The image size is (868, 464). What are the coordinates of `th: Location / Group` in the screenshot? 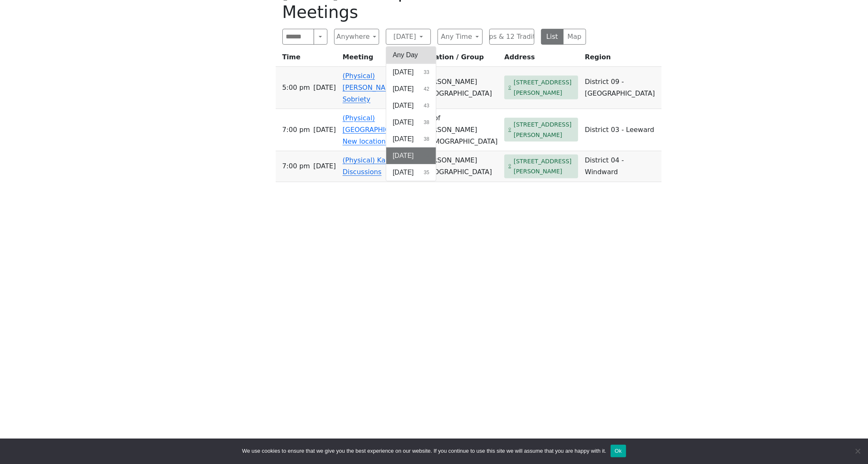 It's located at (459, 59).